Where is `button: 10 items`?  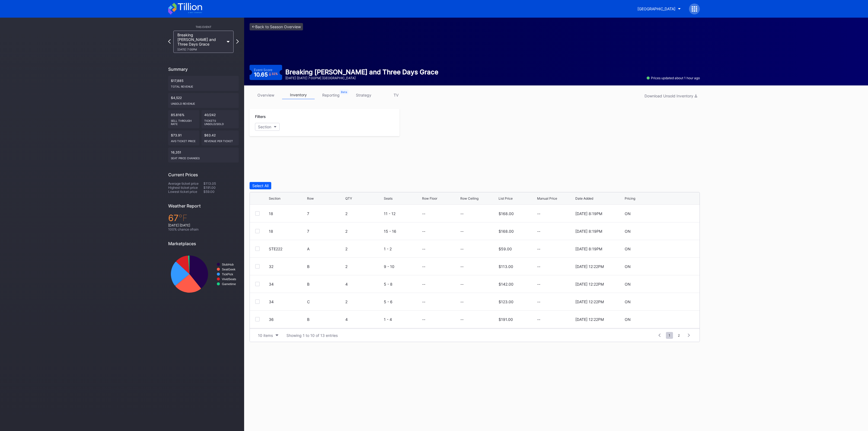
button: 10 items is located at coordinates (268, 335).